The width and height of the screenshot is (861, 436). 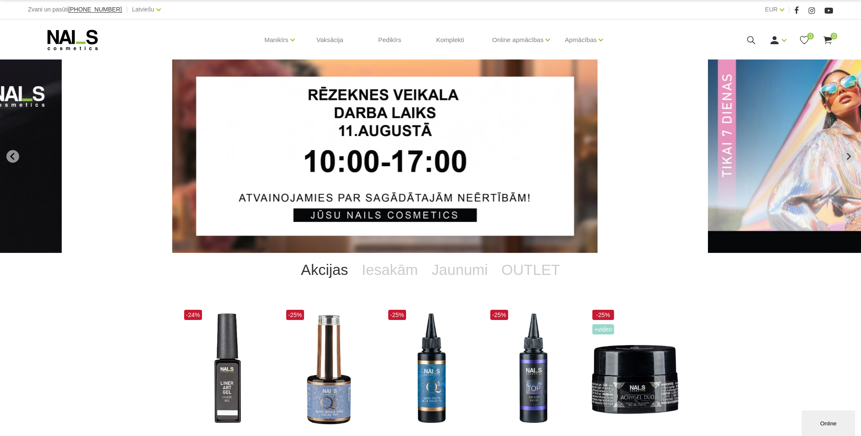 I want to click on button: Go to last slide, so click(x=13, y=156).